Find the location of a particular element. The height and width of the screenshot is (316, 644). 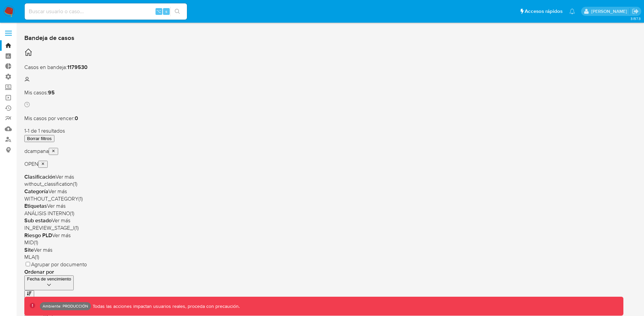

a: Notificaciones is located at coordinates (572, 11).